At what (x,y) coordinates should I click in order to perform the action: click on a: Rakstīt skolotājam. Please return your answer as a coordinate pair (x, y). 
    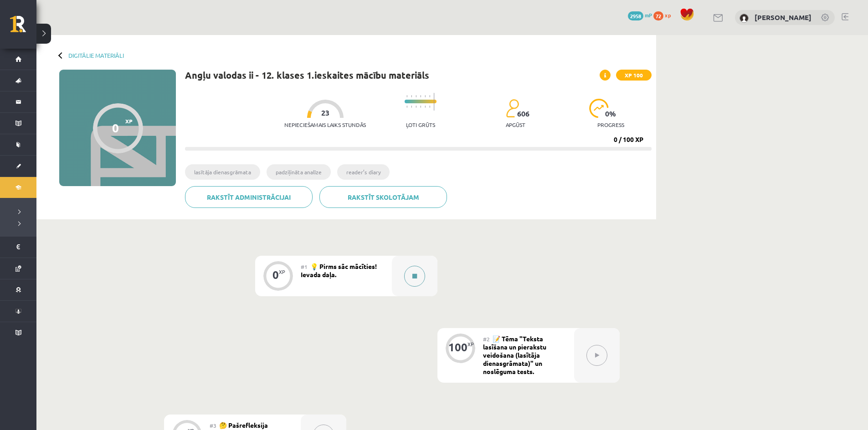
    Looking at the image, I should click on (383, 197).